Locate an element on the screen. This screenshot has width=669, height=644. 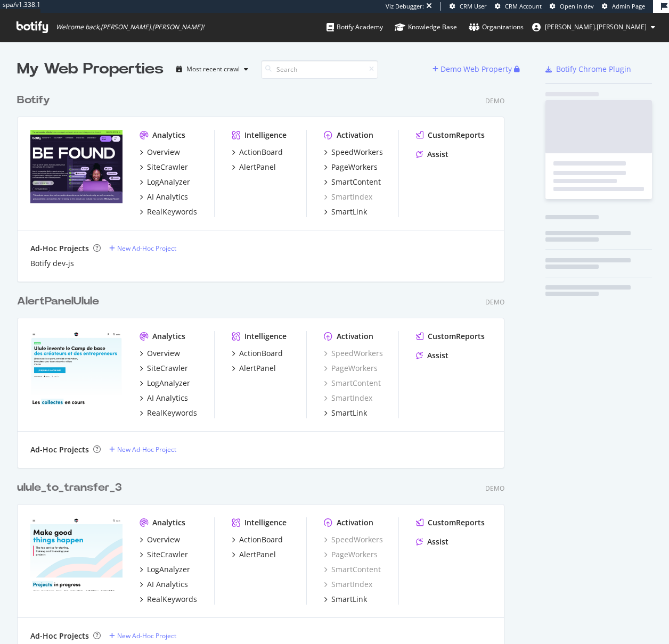
span: Admin Page is located at coordinates (629, 6).